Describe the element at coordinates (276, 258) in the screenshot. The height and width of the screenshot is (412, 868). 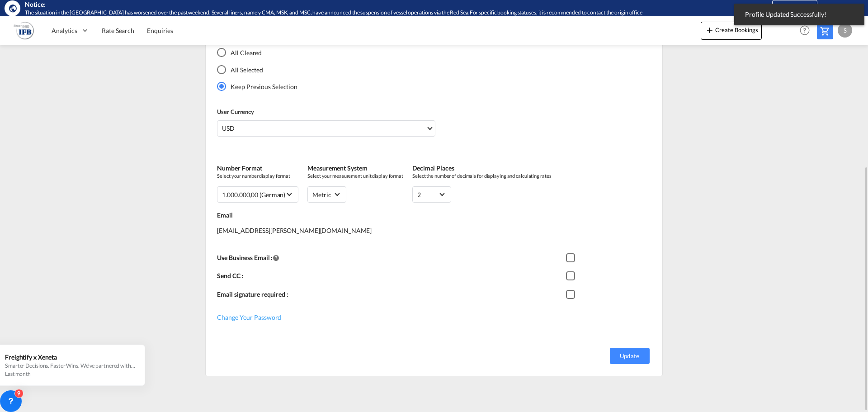
I see `md-icon: Notification will be sent from this email Id` at that location.